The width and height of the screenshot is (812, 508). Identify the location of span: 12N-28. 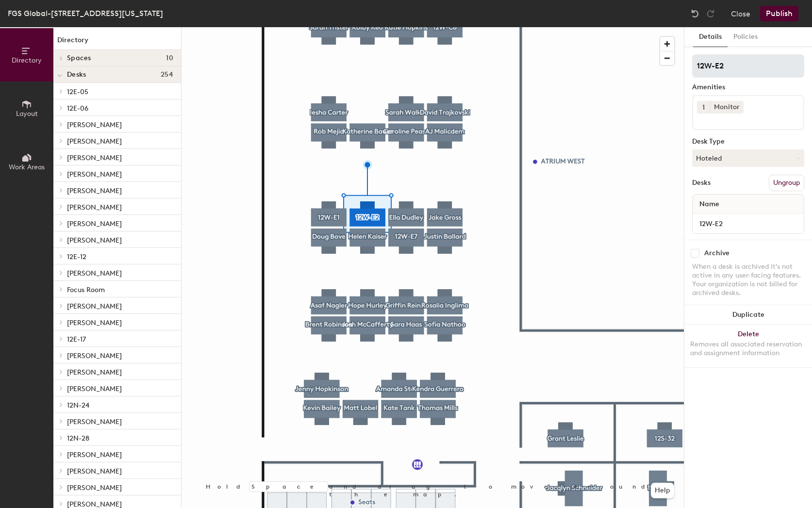
(78, 438).